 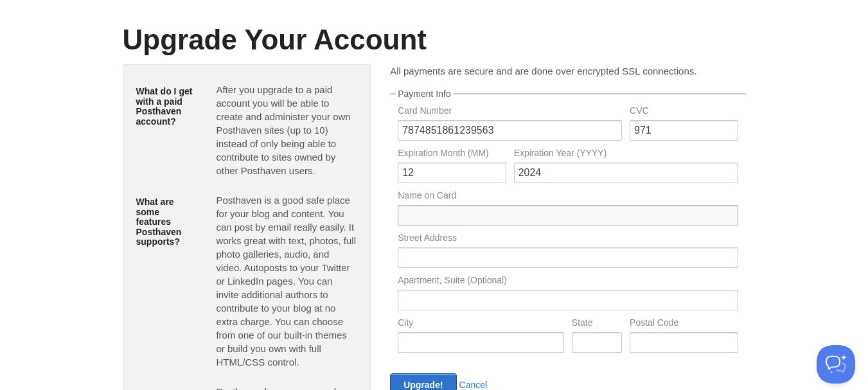 What do you see at coordinates (286, 280) in the screenshot?
I see `p: Posthaven is a good safe place for your blog and content. You can post by email really easily. It...` at bounding box center [286, 280].